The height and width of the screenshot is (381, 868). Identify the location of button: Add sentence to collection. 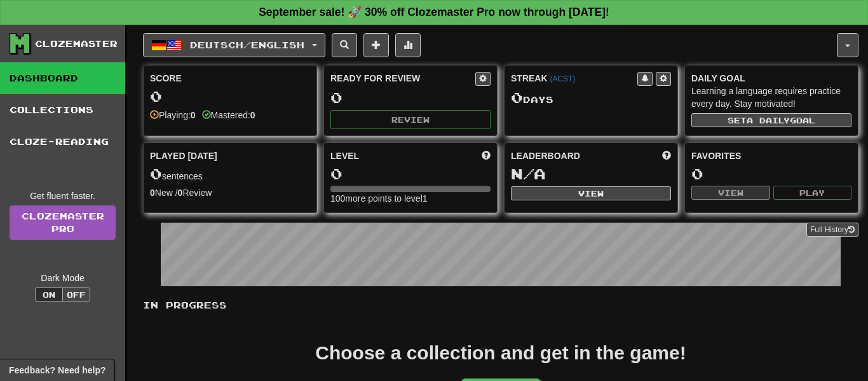
(376, 45).